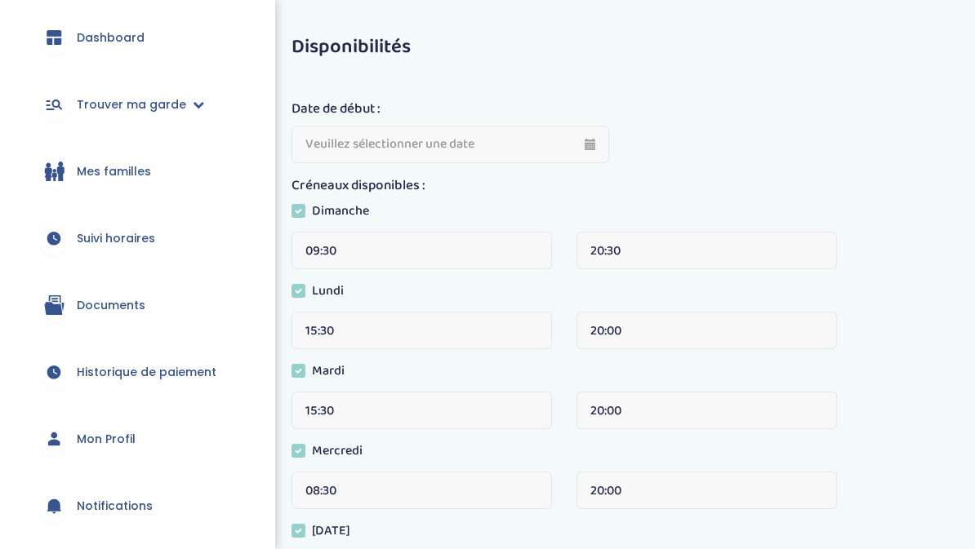  What do you see at coordinates (324, 374) in the screenshot?
I see `label: Mardi` at bounding box center [324, 374].